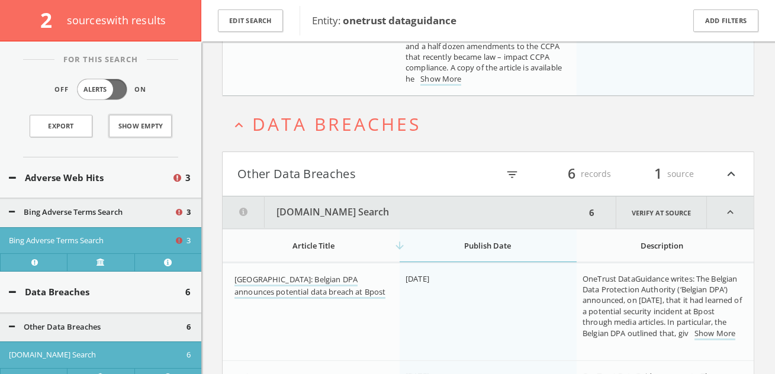 This screenshot has width=775, height=374. I want to click on i: filter_list, so click(512, 175).